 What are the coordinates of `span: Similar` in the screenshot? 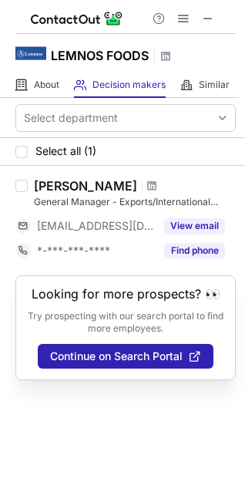 It's located at (214, 85).